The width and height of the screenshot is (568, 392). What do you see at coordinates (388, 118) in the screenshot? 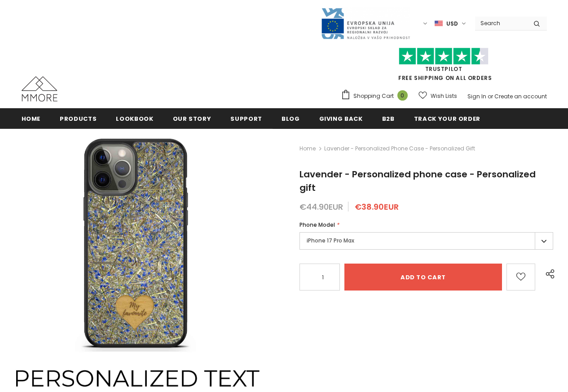
I see `a: B2B` at bounding box center [388, 118].